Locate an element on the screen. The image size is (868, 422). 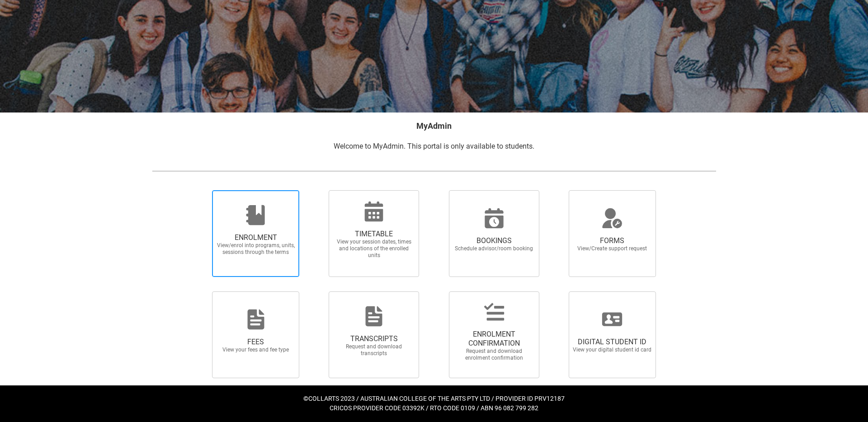
span: View your session dates, times and locations of the enrolled units is located at coordinates (374, 248).